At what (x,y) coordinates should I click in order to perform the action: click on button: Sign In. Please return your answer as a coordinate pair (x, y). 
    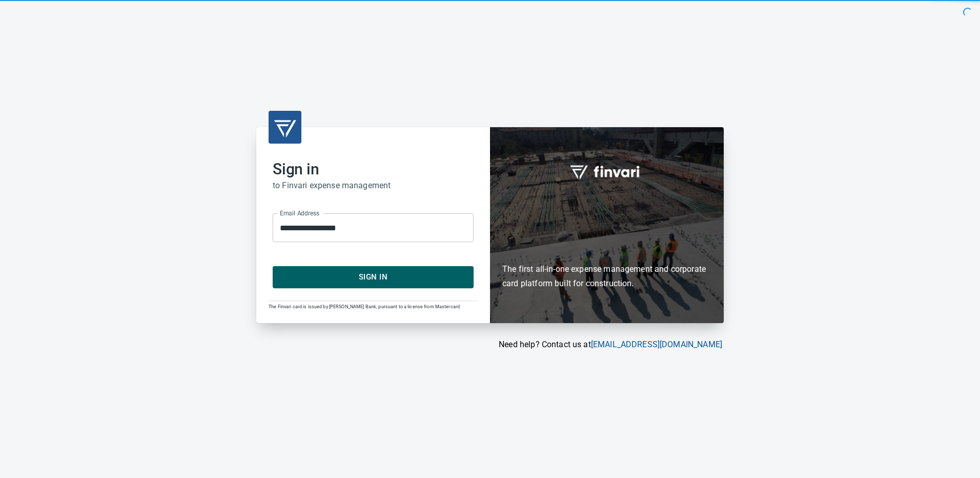
    Looking at the image, I should click on (373, 277).